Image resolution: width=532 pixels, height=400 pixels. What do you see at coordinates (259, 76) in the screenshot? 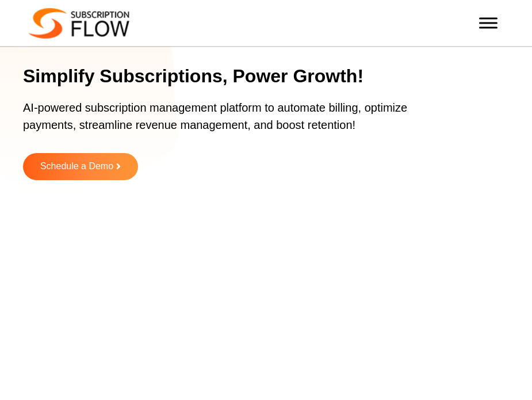
I see `h1: Simplify Subscriptions, Power Growth!` at bounding box center [259, 76].